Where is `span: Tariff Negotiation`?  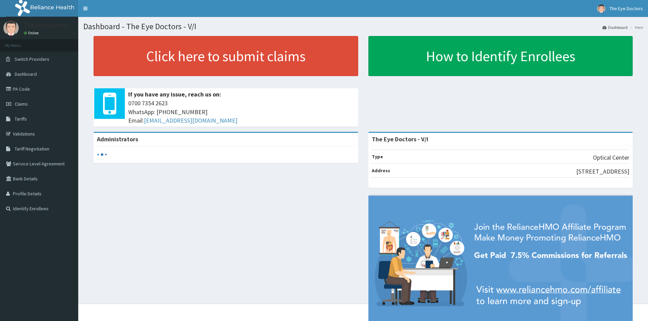
span: Tariff Negotiation is located at coordinates (32, 149).